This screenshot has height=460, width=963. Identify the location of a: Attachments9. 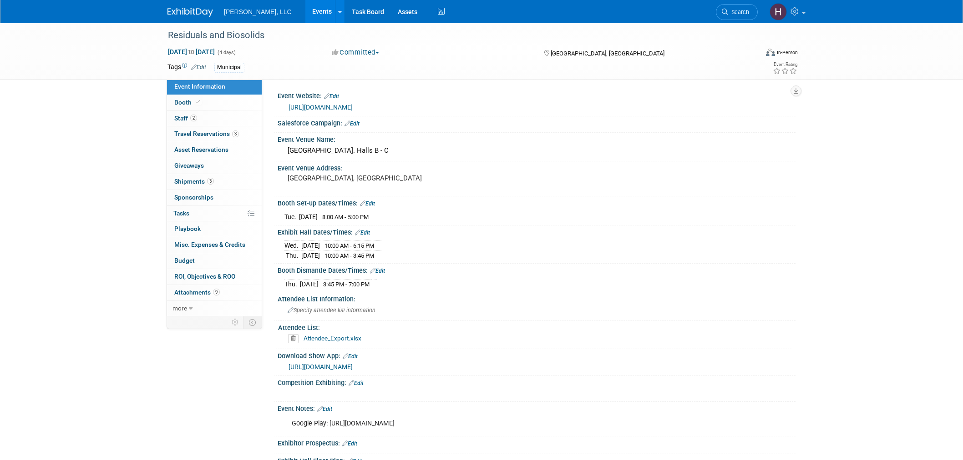
(214, 293).